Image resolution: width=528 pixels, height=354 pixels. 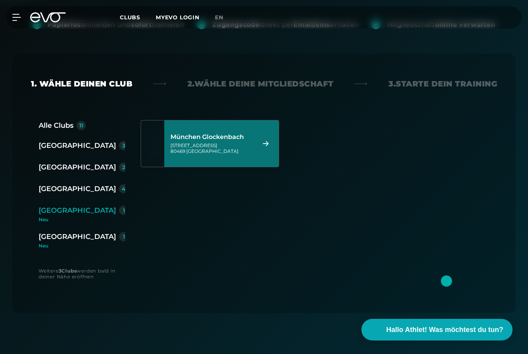 I want to click on strong: 3, so click(x=60, y=271).